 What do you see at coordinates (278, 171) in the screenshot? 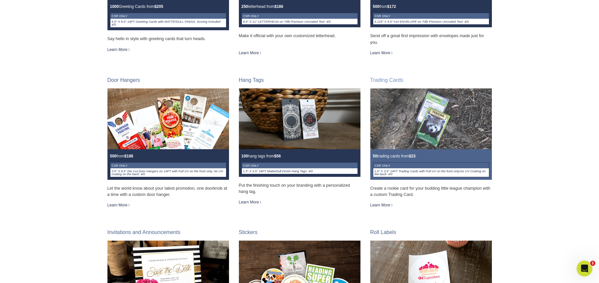
I see `i: 1.5" X 3.5" 16PT Matte/Dull Finish Hang Tags: 4/0` at bounding box center [278, 171].